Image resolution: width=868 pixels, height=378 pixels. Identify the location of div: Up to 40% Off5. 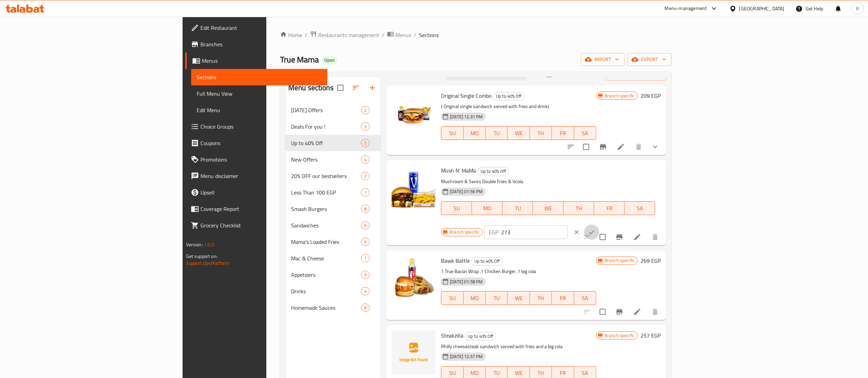
(333, 143).